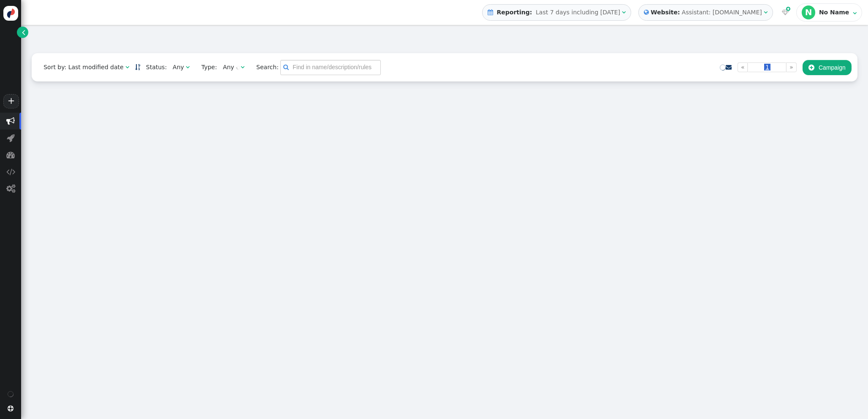 The image size is (868, 419). I want to click on b: Reporting:, so click(514, 12).